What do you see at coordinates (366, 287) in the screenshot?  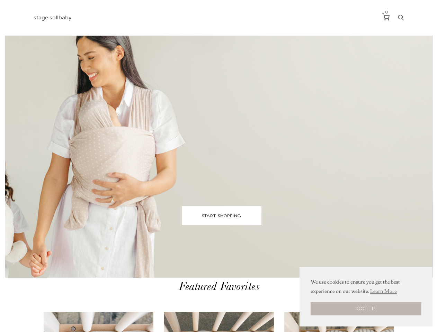 I see `span: We use cookies to ensure you get the best experience on our website.` at bounding box center [366, 287].